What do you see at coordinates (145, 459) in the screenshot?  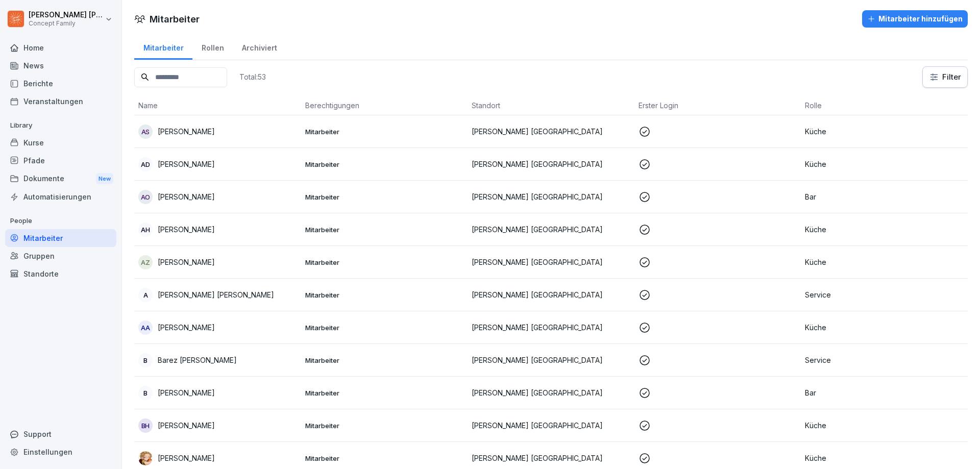 I see `img: gl91fgz8pjwqs931pqurrzcv.png` at bounding box center [145, 459].